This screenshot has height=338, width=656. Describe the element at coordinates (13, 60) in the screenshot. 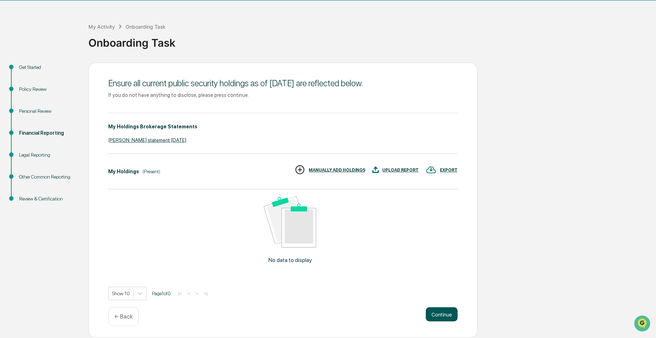

I see `img: 1746055101610-c473b297-6a78-478c-a979-82029cc54cd1` at that location.